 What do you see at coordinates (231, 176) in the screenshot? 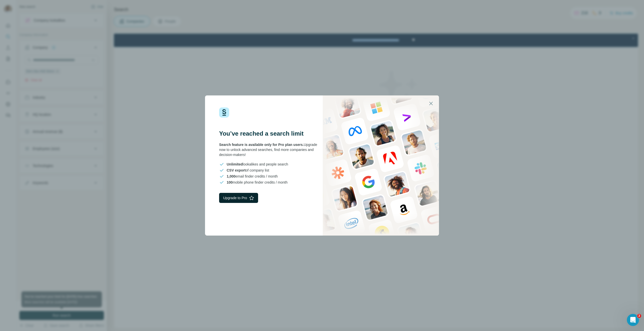
I see `span: 1,000` at bounding box center [231, 176].